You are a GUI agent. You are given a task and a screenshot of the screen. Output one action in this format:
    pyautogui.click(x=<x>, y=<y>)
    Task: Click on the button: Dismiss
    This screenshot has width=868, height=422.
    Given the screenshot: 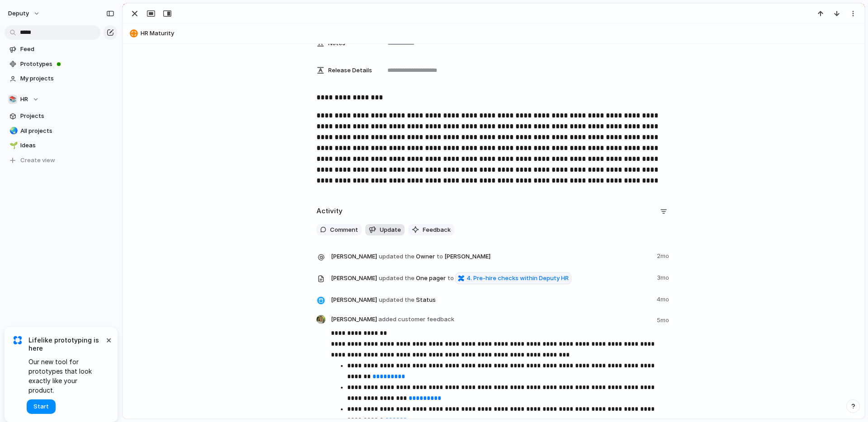 What is the action you would take?
    pyautogui.click(x=108, y=340)
    